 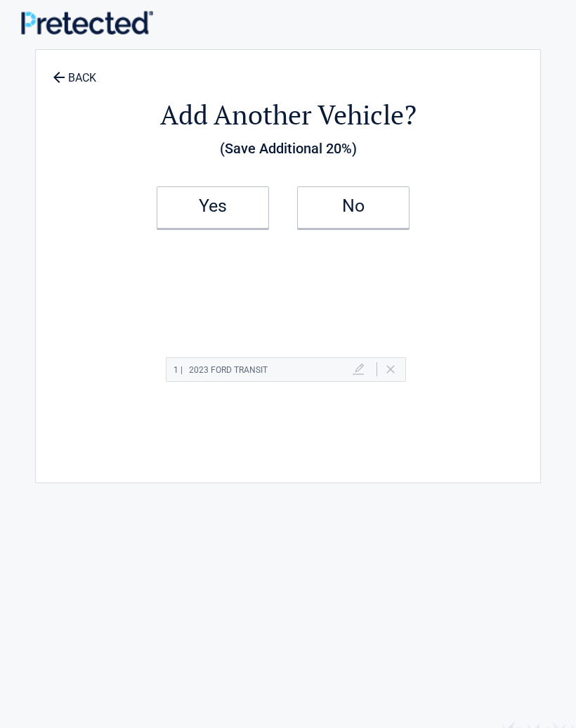 What do you see at coordinates (220, 370) in the screenshot?
I see `h2: 2023 Ford TRANSIT` at bounding box center [220, 370].